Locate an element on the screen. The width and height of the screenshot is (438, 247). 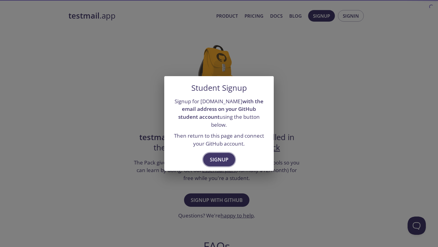
p: Then return to this page and connect your GitHub account. is located at coordinates (219, 139).